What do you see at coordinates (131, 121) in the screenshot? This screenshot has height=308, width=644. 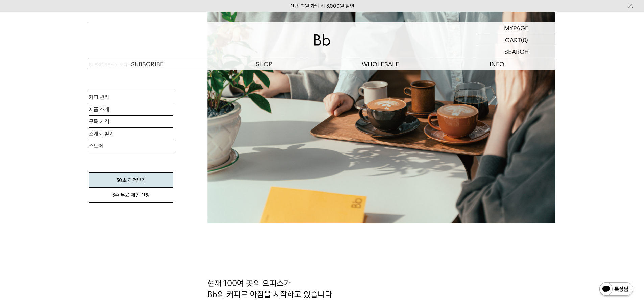 I see `a: 구독 가격` at bounding box center [131, 121].